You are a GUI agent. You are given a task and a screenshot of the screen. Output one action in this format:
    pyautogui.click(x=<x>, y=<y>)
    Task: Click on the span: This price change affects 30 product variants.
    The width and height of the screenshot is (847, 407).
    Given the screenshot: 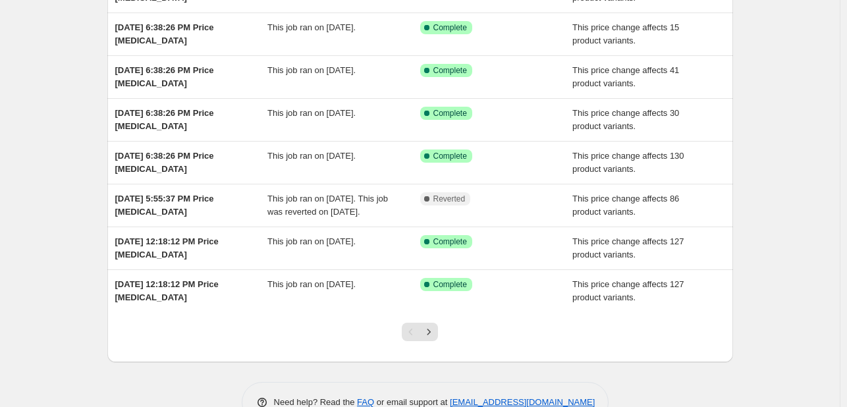 What is the action you would take?
    pyautogui.click(x=625, y=119)
    